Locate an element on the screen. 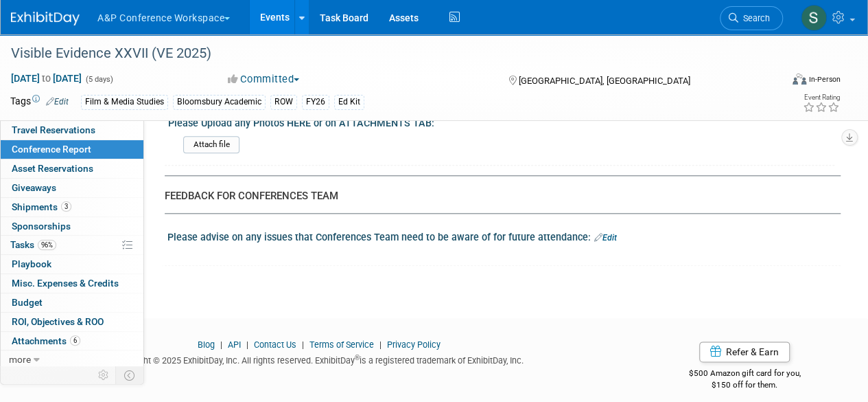  div: Please advise on any issues that Conferences Team need to be aware of for future attendance: is located at coordinates (504, 235).